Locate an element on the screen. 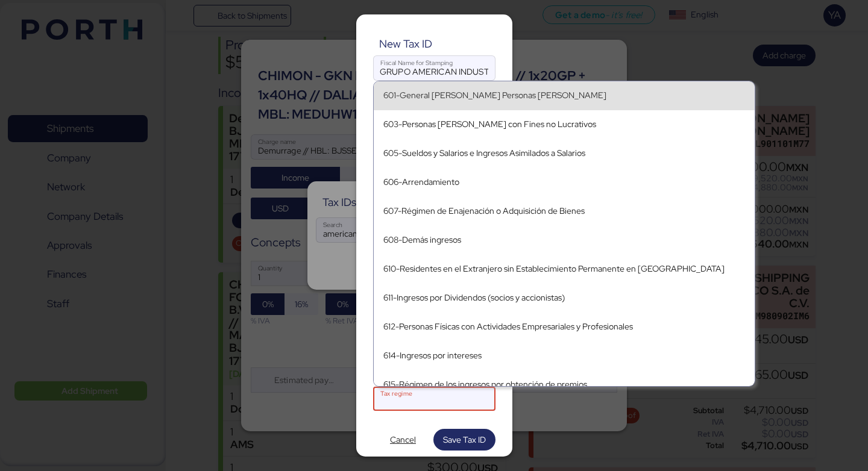 This screenshot has width=868, height=471. div: 607-Régimen de Enajenación o Adquisición de Bienes is located at coordinates (564, 211).